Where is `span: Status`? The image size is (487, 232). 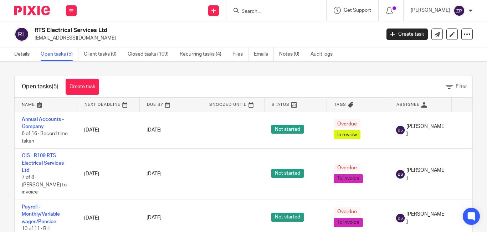 span: Status is located at coordinates (280, 104).